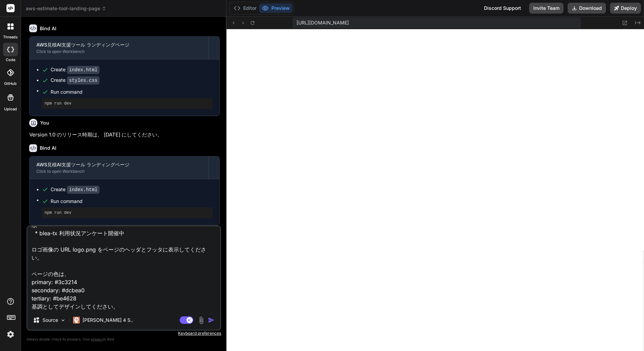 Image resolution: width=644 pixels, height=351 pixels. Describe the element at coordinates (50, 320) in the screenshot. I see `p: Source` at that location.